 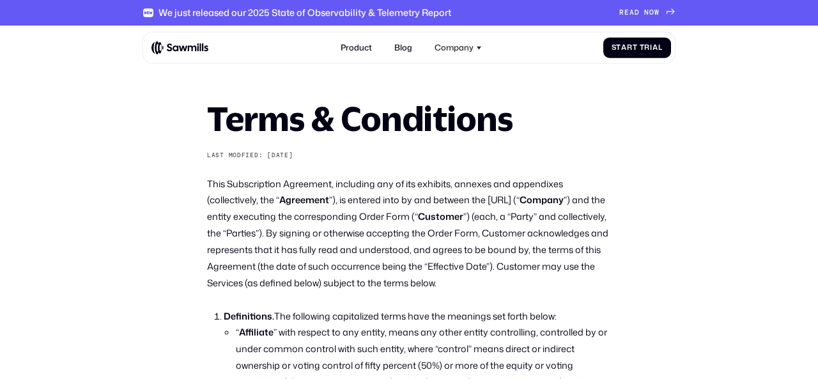 What do you see at coordinates (441, 216) in the screenshot?
I see `strong: Customer` at bounding box center [441, 216].